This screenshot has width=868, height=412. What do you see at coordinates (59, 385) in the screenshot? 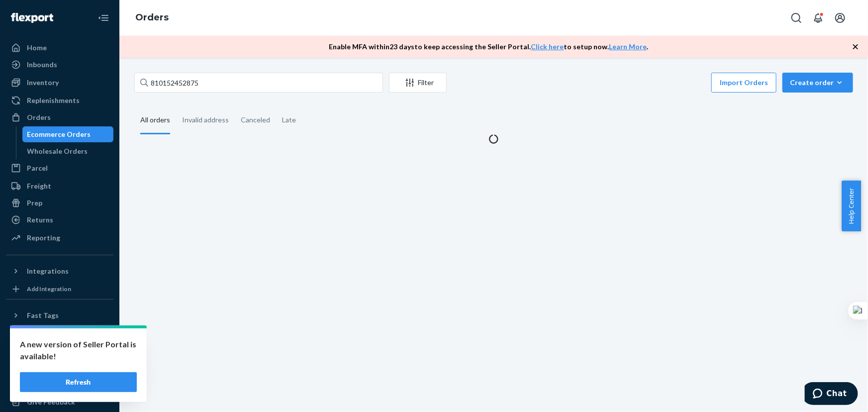
I see `a: Help Center` at bounding box center [59, 385].